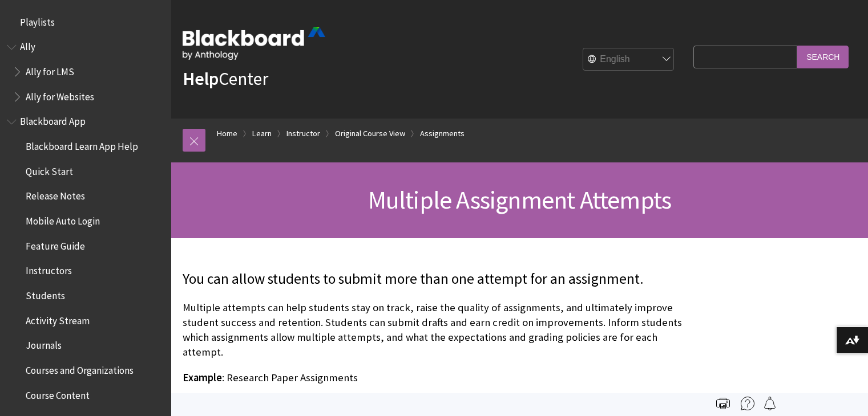  I want to click on img: More help, so click(747, 403).